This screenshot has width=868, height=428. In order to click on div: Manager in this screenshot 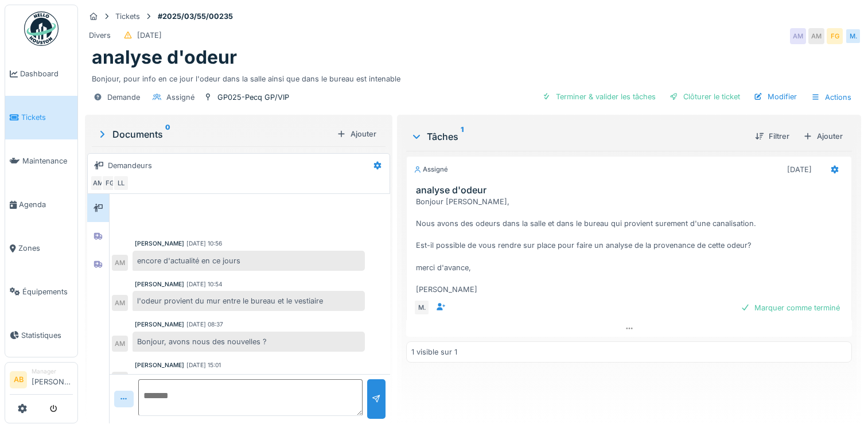, I will do `click(52, 372)`.